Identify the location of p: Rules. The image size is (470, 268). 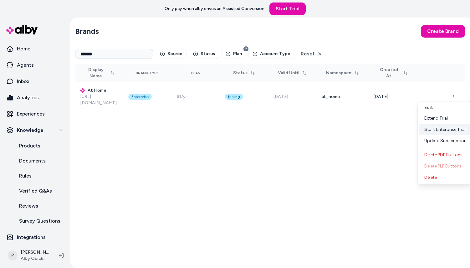
(25, 176).